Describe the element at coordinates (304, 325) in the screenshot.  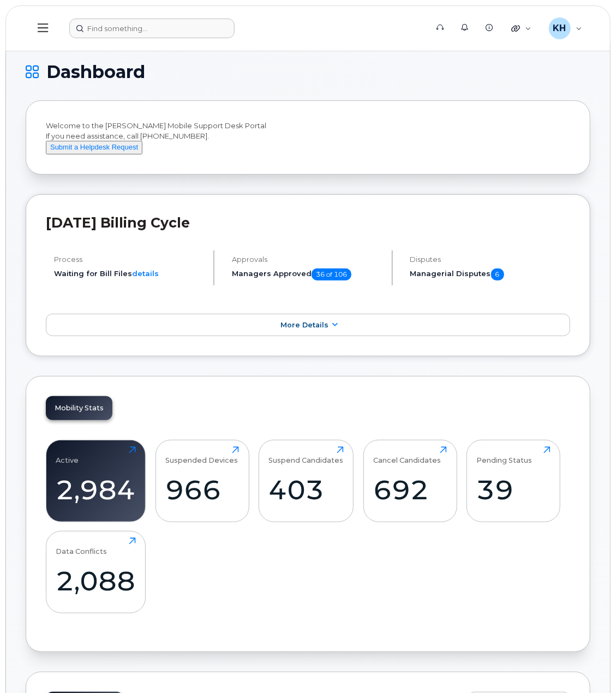
I see `span: More Details` at that location.